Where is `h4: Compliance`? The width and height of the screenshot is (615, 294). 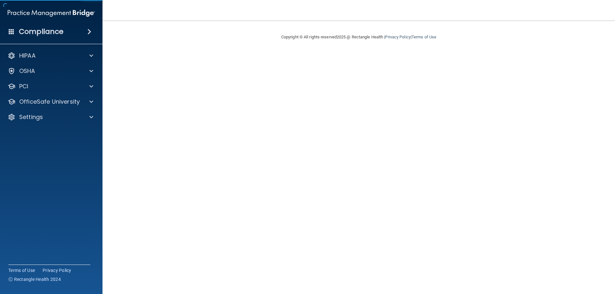
h4: Compliance is located at coordinates (41, 32).